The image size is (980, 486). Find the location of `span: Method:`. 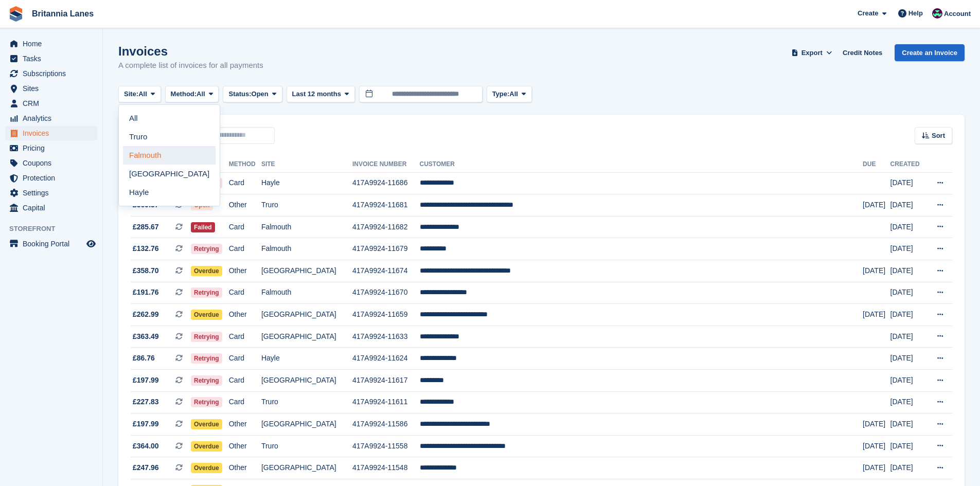

span: Method: is located at coordinates (183, 94).